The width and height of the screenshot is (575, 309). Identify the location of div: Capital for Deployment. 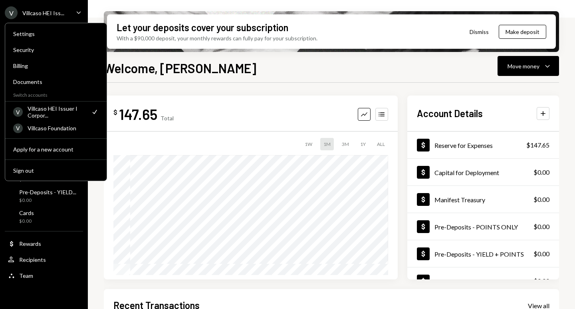
(467, 172).